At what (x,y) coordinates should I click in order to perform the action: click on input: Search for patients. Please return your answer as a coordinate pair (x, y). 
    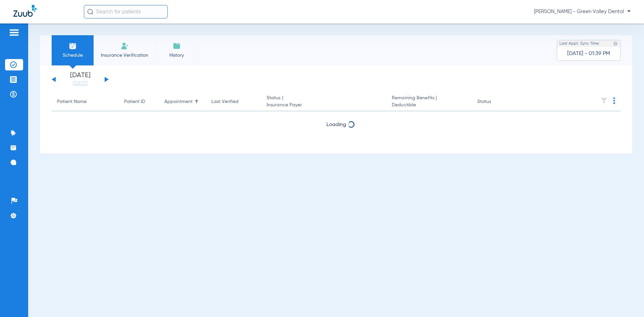
    Looking at the image, I should click on (126, 12).